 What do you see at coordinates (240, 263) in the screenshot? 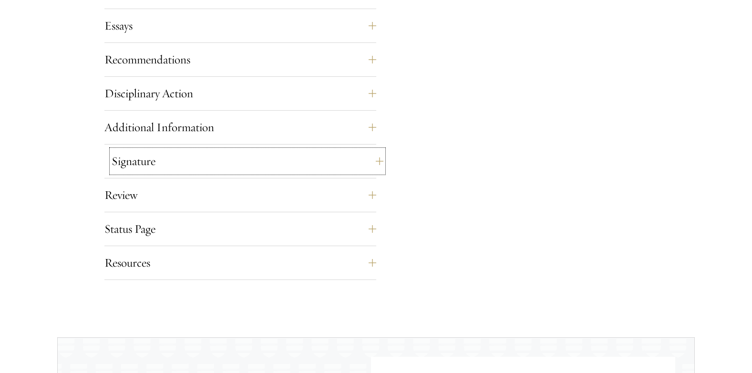
I see `button: Resources` at bounding box center [240, 263].